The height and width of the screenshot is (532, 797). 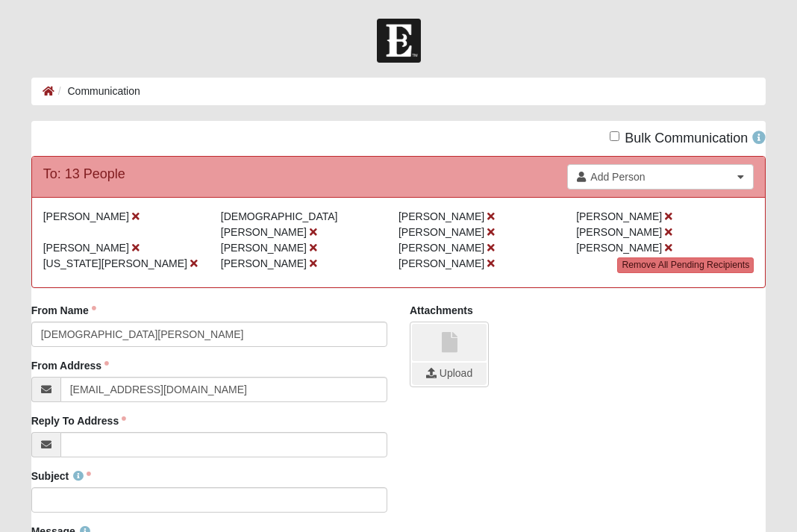 I want to click on label: Attachments, so click(x=441, y=310).